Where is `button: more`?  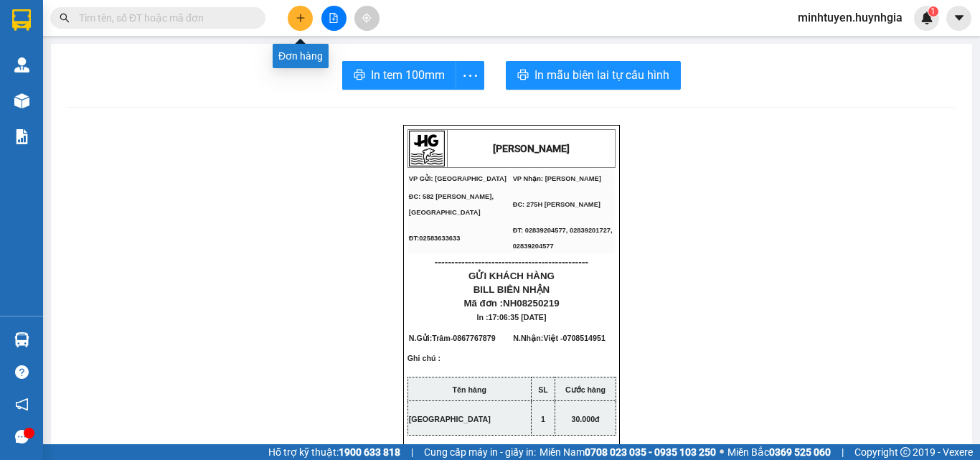 button: more is located at coordinates (470, 76).